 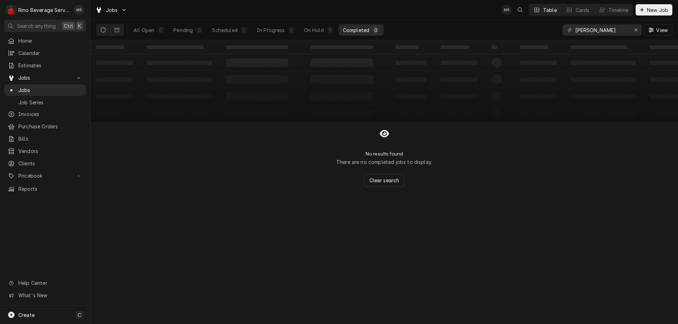 I want to click on h2: No results found, so click(x=384, y=154).